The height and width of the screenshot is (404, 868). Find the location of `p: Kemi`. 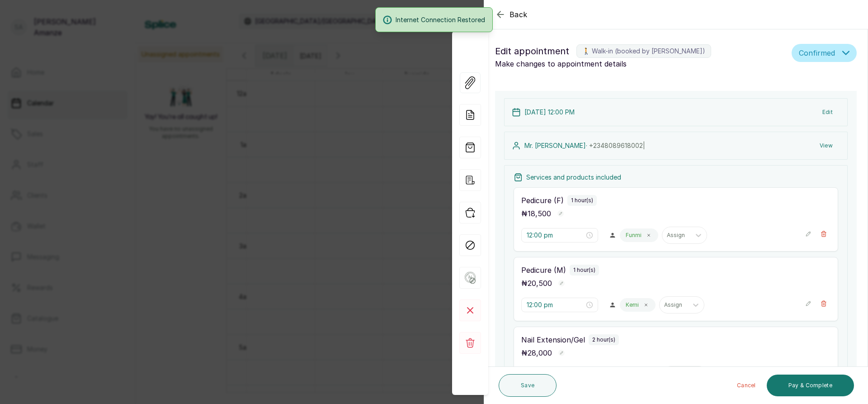

p: Kemi is located at coordinates (632, 305).